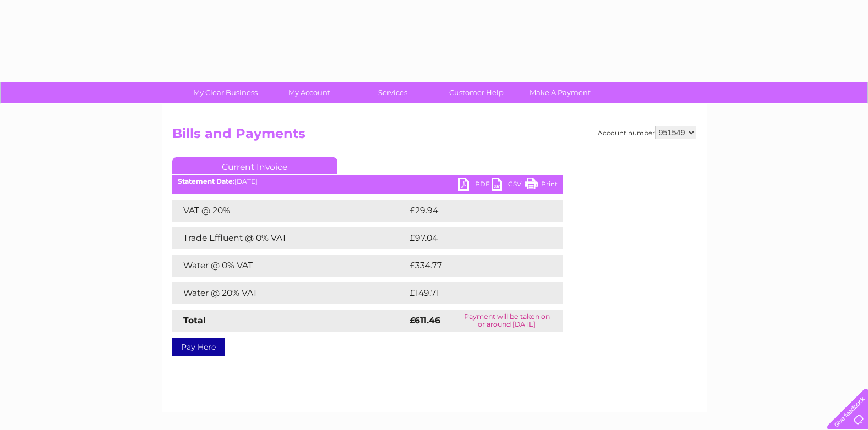 Image resolution: width=868 pixels, height=430 pixels. Describe the element at coordinates (647, 133) in the screenshot. I see `div: Account number` at that location.